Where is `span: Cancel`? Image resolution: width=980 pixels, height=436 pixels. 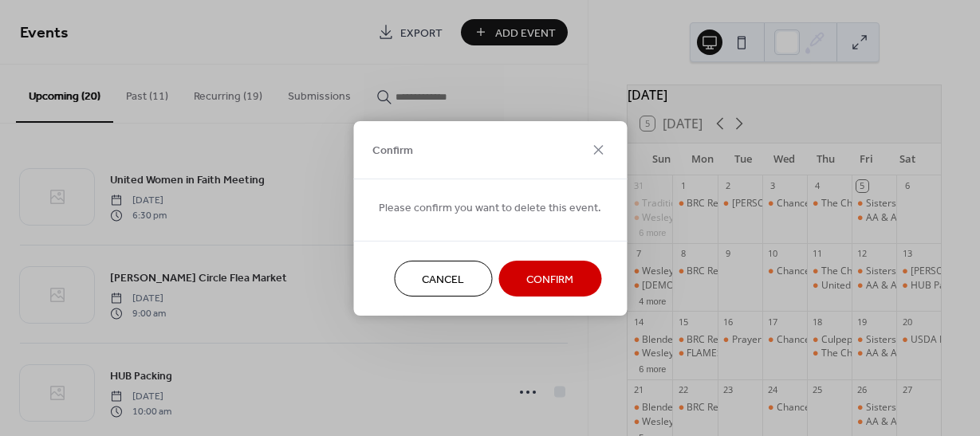
span: Cancel is located at coordinates (443, 279).